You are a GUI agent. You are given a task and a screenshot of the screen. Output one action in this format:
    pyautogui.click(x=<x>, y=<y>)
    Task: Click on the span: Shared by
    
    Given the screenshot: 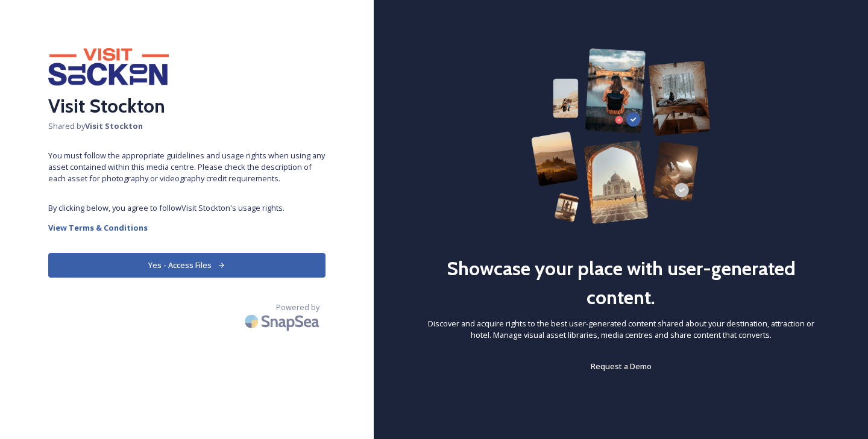 What is the action you would take?
    pyautogui.click(x=186, y=126)
    